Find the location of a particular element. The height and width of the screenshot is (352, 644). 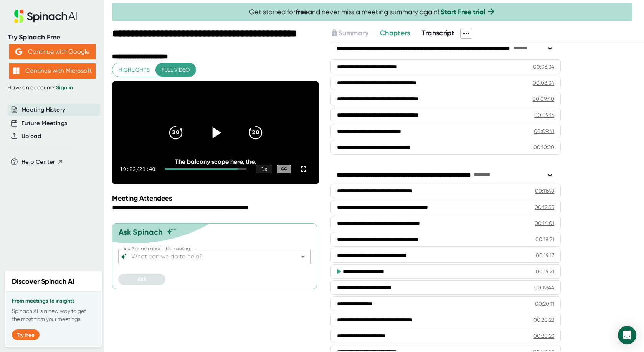

img: Aehbyd4JwY73AAAAAElFTkSuQmCC is located at coordinates (19, 52).